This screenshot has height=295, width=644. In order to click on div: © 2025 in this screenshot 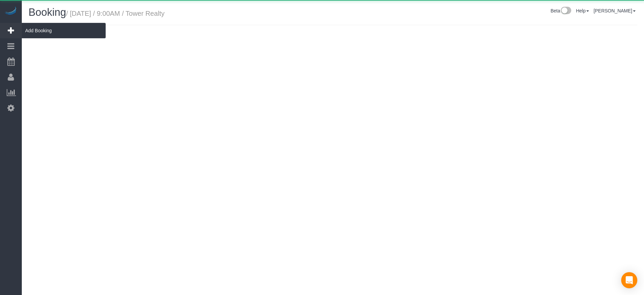, I will do `click(333, 32)`.